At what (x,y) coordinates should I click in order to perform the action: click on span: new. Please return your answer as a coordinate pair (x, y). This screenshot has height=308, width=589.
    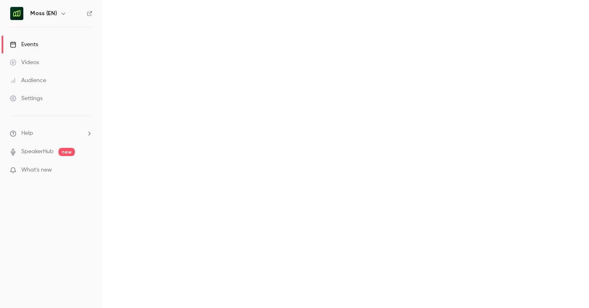
    Looking at the image, I should click on (67, 152).